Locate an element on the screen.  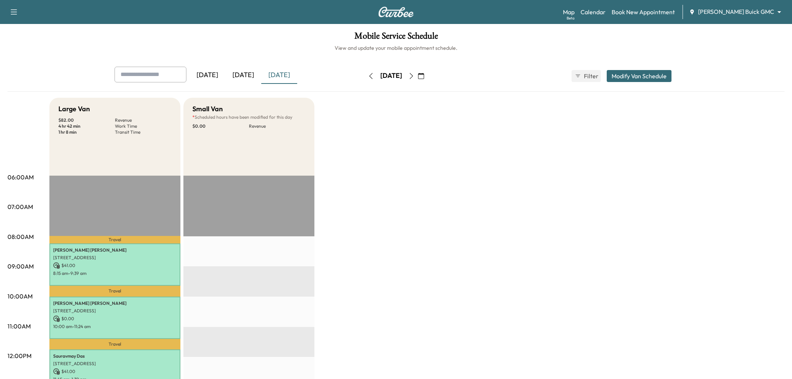
p: 08:00AM is located at coordinates (21, 237).